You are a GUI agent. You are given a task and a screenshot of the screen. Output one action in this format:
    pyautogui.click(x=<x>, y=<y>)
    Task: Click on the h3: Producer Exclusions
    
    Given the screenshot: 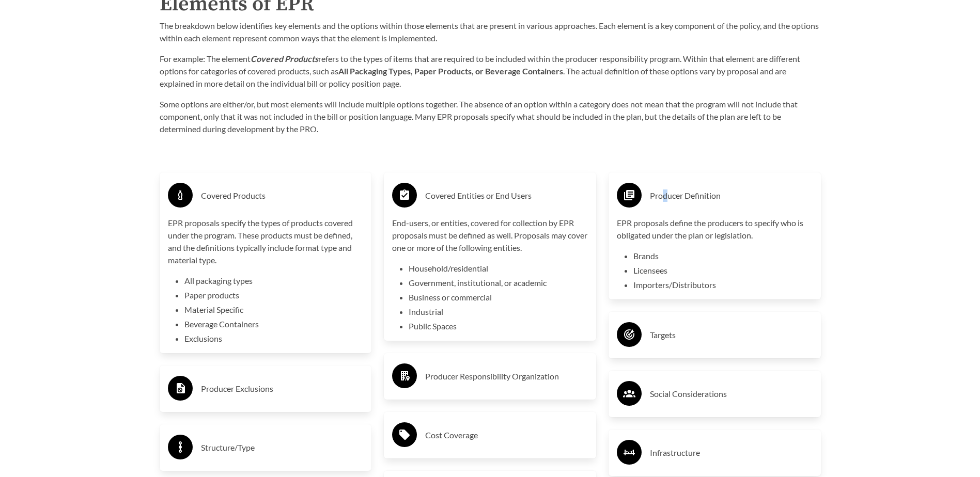 What is the action you would take?
    pyautogui.click(x=282, y=389)
    